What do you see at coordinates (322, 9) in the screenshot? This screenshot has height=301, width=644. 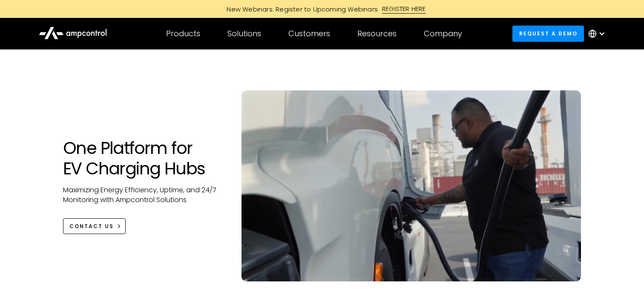 I see `a: New Webinars: Register to Upcoming WebinarsREGISTER HERE` at bounding box center [322, 9].